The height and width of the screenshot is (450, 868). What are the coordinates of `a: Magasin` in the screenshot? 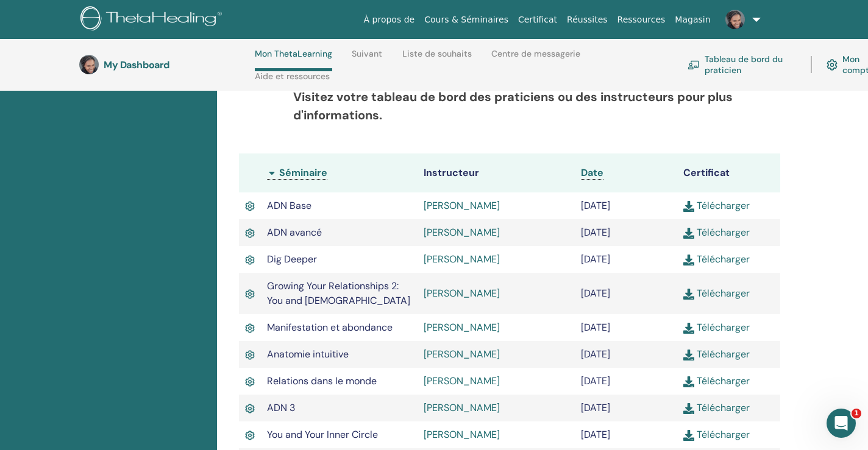 It's located at (693, 19).